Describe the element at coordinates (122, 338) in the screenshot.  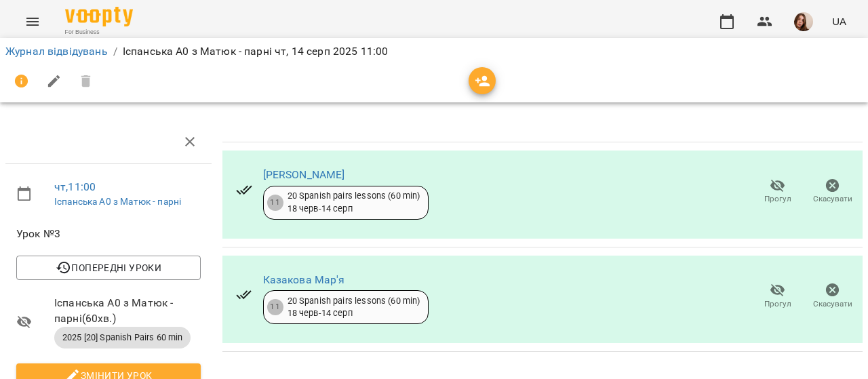
I see `span: 2025 [20] Spanish Pairs 60 min` at that location.